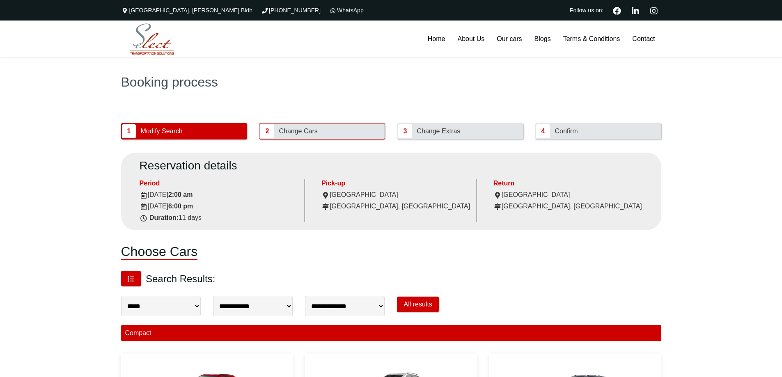 This screenshot has width=782, height=377. What do you see at coordinates (617, 10) in the screenshot?
I see `a: Facebook` at bounding box center [617, 10].